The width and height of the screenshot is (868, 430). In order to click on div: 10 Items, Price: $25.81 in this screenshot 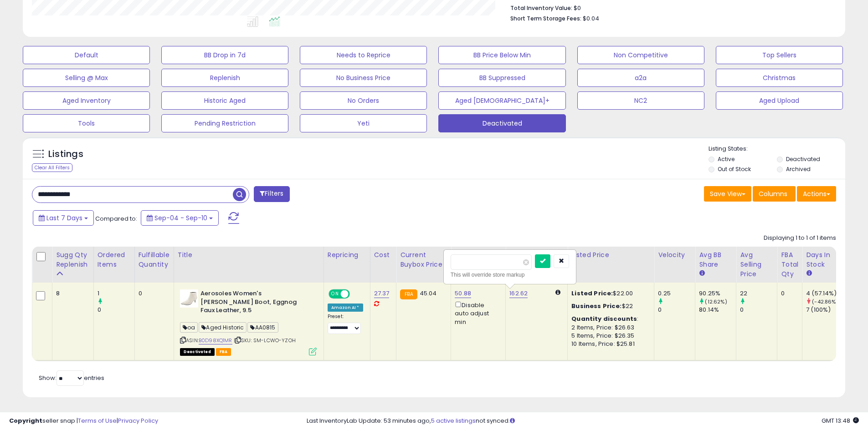, I will do `click(609, 344)`.